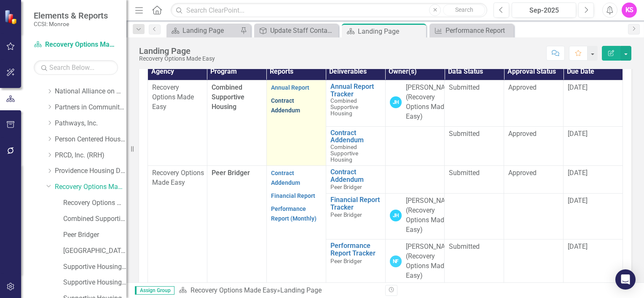 The width and height of the screenshot is (644, 298). What do you see at coordinates (329, 10) in the screenshot?
I see `input: Search ClearPoint...` at bounding box center [329, 10].